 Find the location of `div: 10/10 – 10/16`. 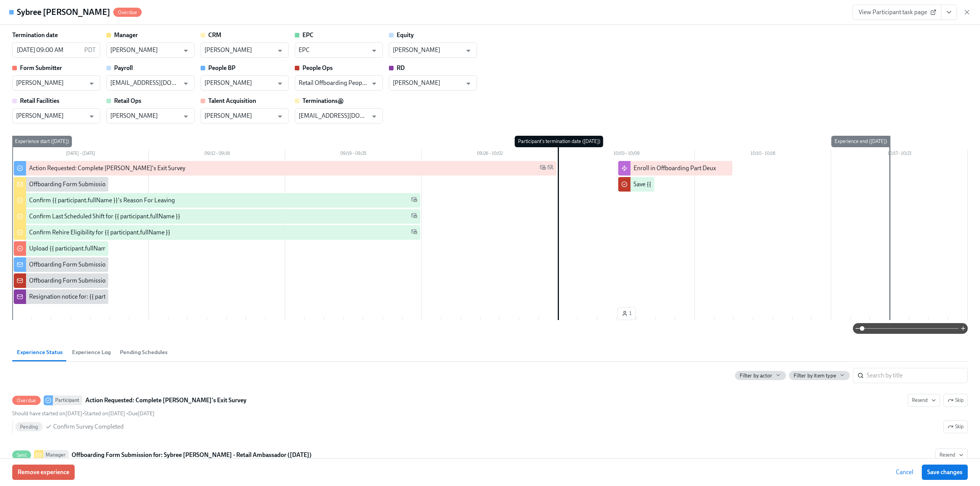

div: 10/10 – 10/16 is located at coordinates (763, 154).